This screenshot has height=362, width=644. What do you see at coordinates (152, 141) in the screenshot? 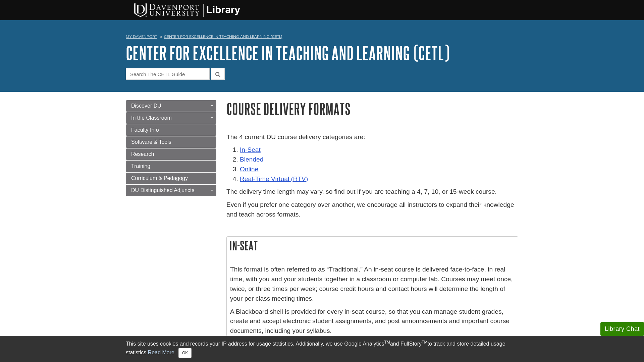
I see `span: Software & Tools` at bounding box center [152, 141].